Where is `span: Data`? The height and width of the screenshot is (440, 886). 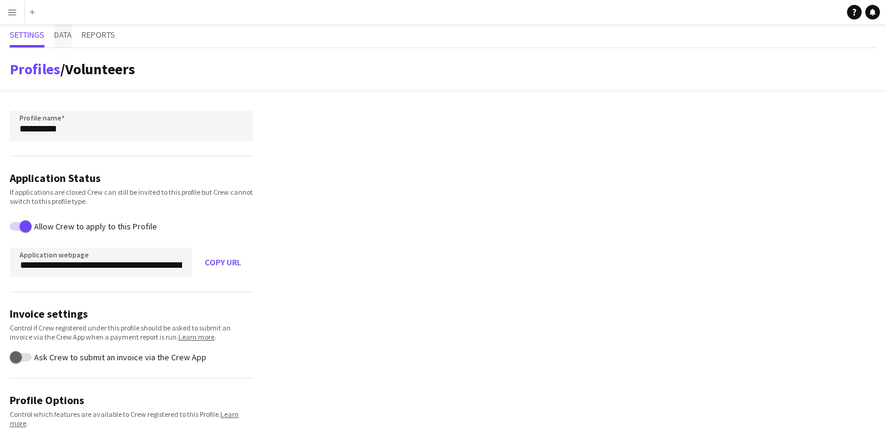
span: Data is located at coordinates (63, 35).